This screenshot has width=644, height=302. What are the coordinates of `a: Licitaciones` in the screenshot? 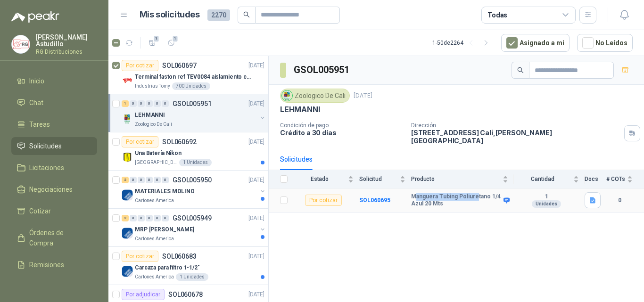 It's located at (54, 168).